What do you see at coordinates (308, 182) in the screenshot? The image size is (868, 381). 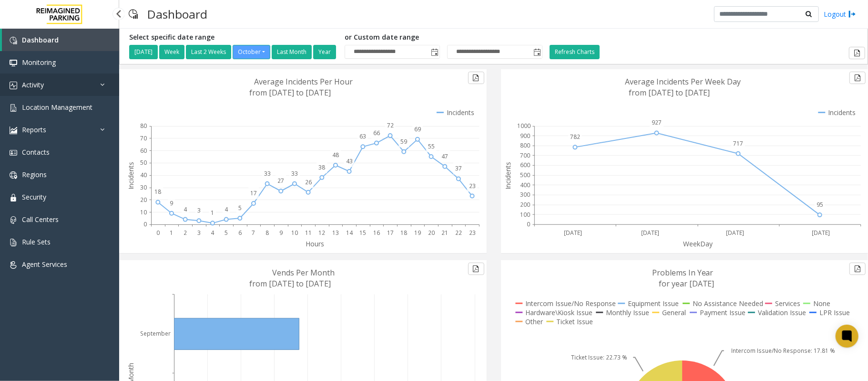 I see `text: 26` at bounding box center [308, 182].